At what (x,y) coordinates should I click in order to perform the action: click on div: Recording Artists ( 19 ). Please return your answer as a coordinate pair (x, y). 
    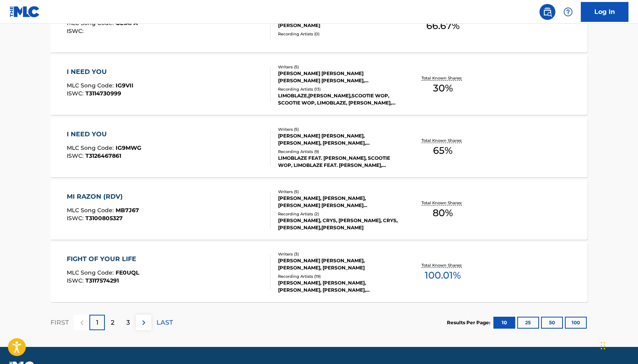
    Looking at the image, I should click on (338, 276).